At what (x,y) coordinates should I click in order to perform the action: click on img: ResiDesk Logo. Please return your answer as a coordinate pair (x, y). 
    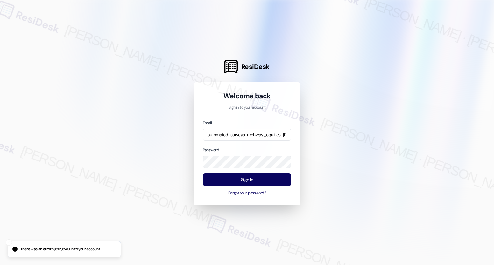
    Looking at the image, I should click on (231, 67).